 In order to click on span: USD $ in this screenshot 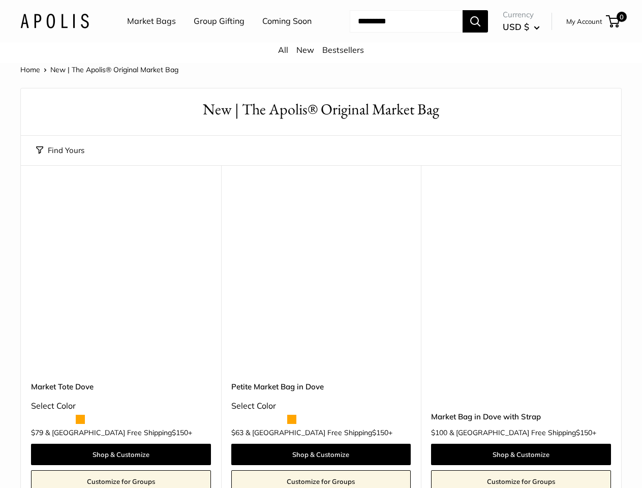, I will do `click(516, 26)`.